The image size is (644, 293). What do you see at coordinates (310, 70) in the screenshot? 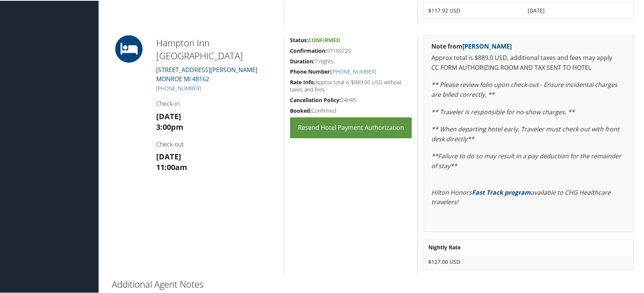
I see `strong: Phone Number:` at bounding box center [310, 70].